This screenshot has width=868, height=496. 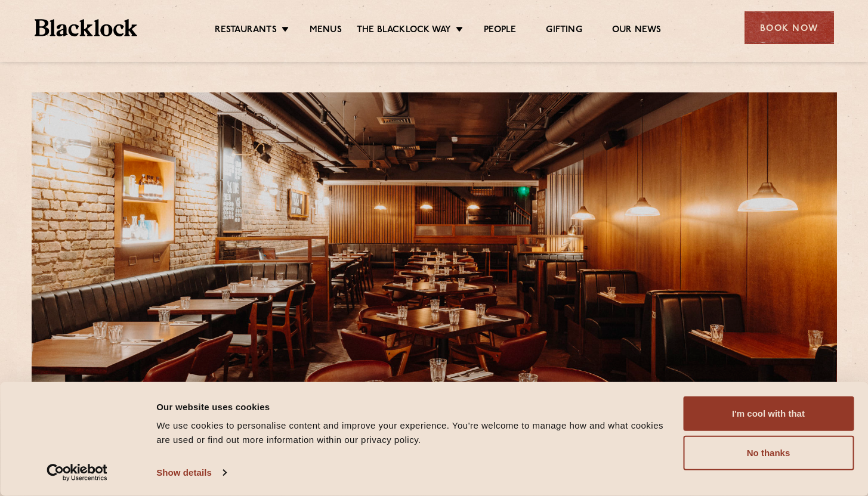 What do you see at coordinates (769, 453) in the screenshot?
I see `button: No thanks` at bounding box center [769, 453].